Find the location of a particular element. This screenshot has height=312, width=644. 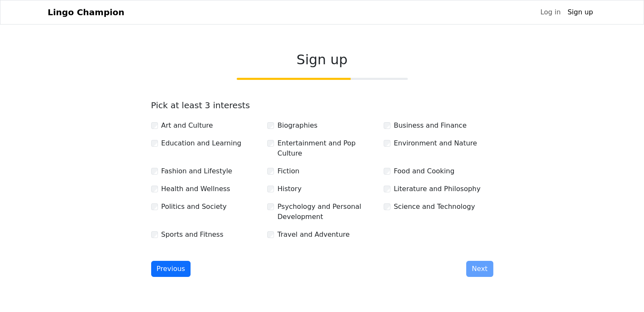

label: Psychology and Personal Development is located at coordinates (327, 212).